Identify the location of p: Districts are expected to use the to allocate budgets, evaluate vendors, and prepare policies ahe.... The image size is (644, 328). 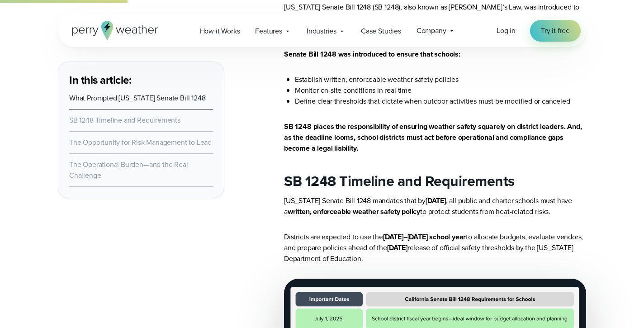
(435, 248).